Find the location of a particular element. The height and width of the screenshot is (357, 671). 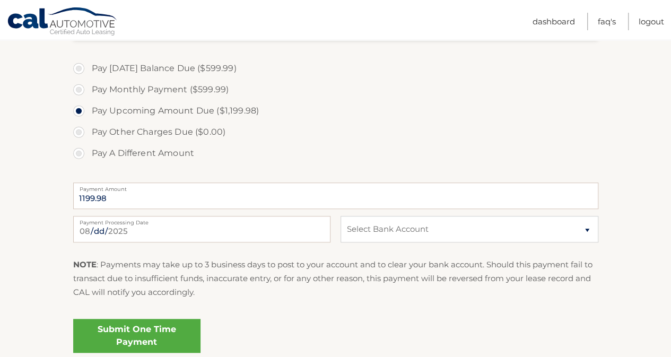

label: Pay A Different Amount is located at coordinates (336, 153).